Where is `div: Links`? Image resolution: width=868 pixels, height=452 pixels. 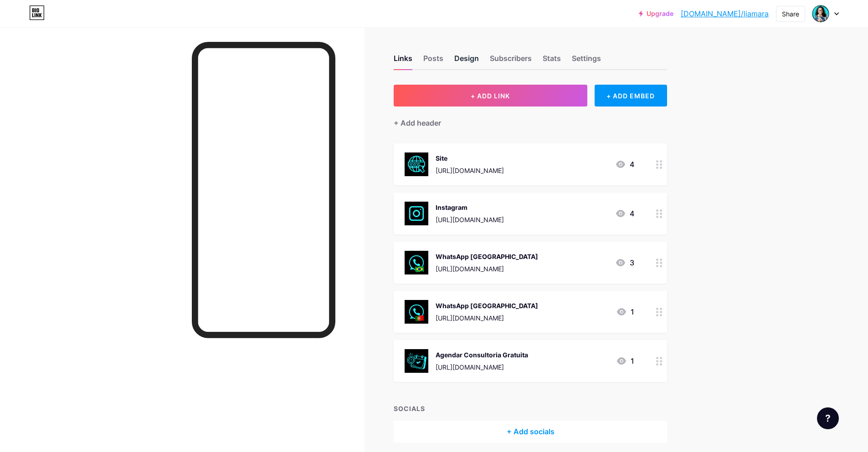
div: Links is located at coordinates (403, 61).